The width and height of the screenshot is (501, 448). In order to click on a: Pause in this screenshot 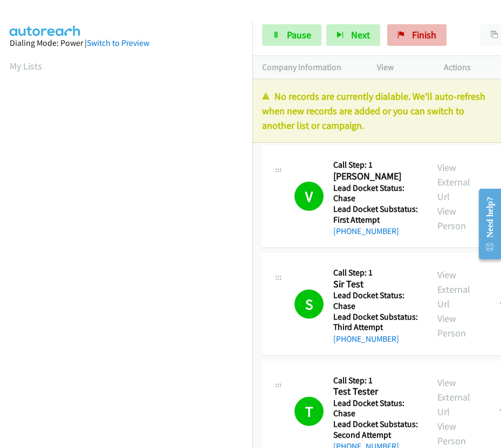, I will do `click(291, 35)`.